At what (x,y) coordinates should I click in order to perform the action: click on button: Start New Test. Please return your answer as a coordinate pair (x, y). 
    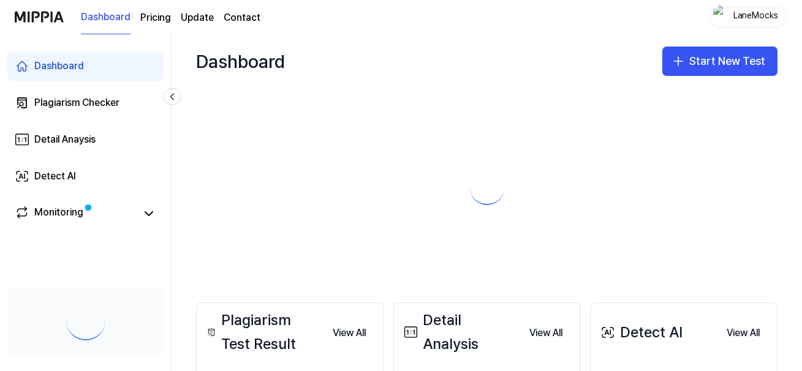
    Looking at the image, I should click on (720, 61).